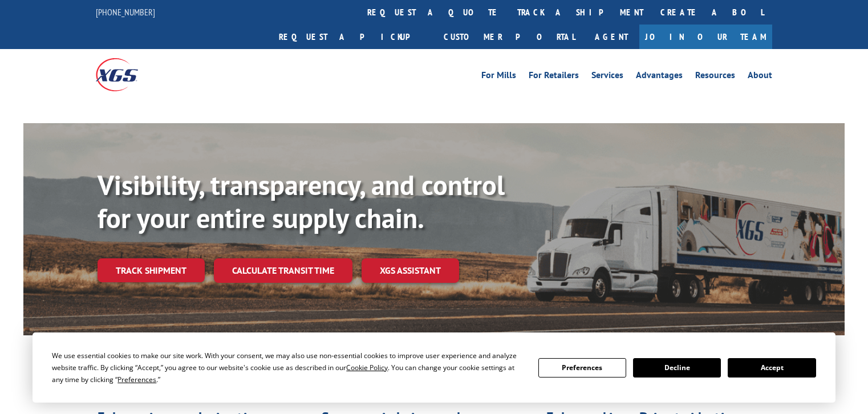 The width and height of the screenshot is (868, 414). What do you see at coordinates (772, 367) in the screenshot?
I see `button: Accept` at bounding box center [772, 367].